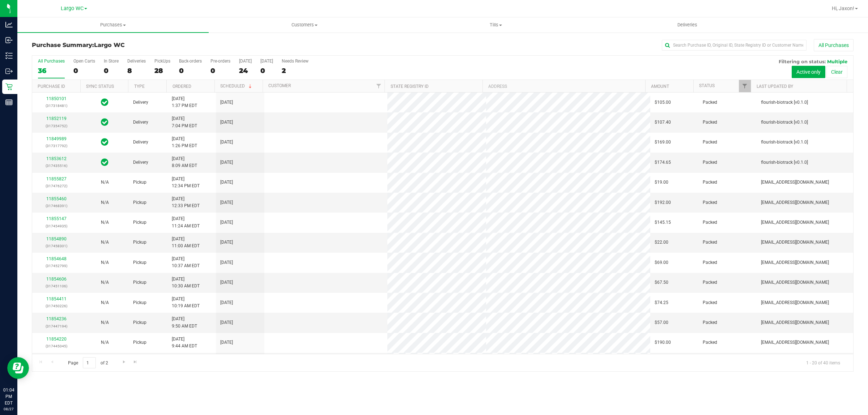  What do you see at coordinates (734, 45) in the screenshot?
I see `input: Search Purchase ID, Original ID, State Registry ID or Customer Name...` at bounding box center [734, 45].